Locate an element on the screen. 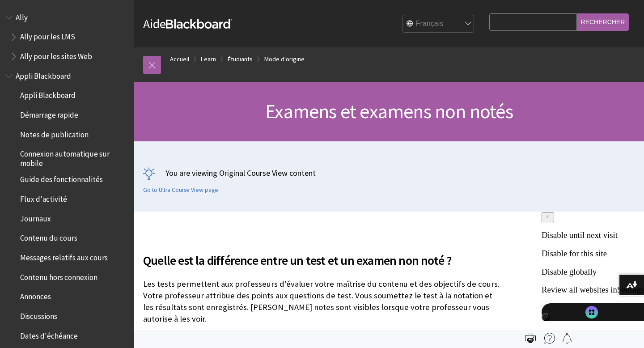 The image size is (644, 348). span: Messages relatifs aux cours is located at coordinates (64, 256).